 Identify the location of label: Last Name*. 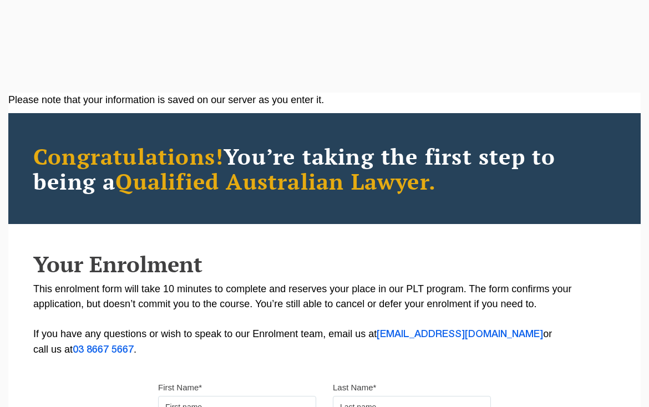
(355, 388).